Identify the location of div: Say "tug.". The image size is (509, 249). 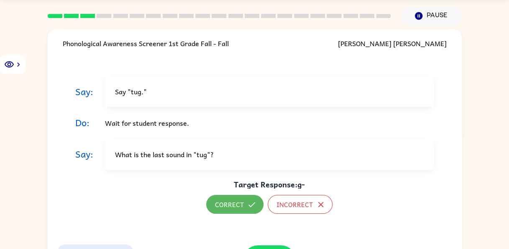
(270, 91).